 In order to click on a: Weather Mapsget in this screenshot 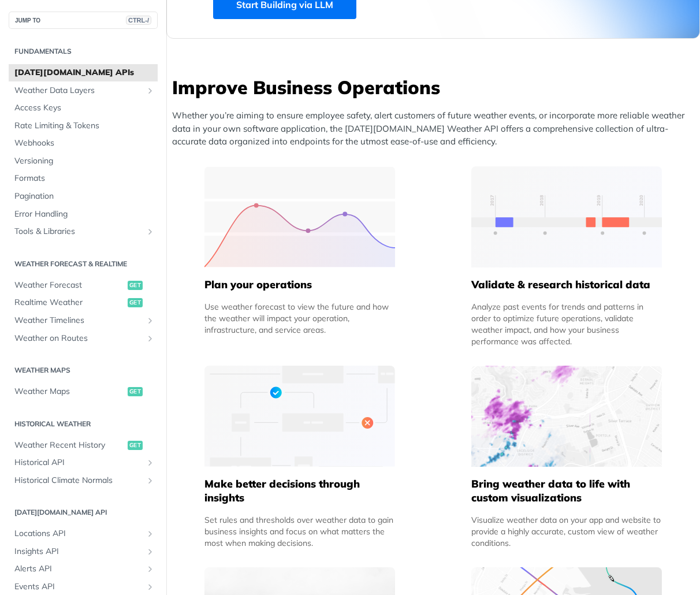, I will do `click(83, 392)`.